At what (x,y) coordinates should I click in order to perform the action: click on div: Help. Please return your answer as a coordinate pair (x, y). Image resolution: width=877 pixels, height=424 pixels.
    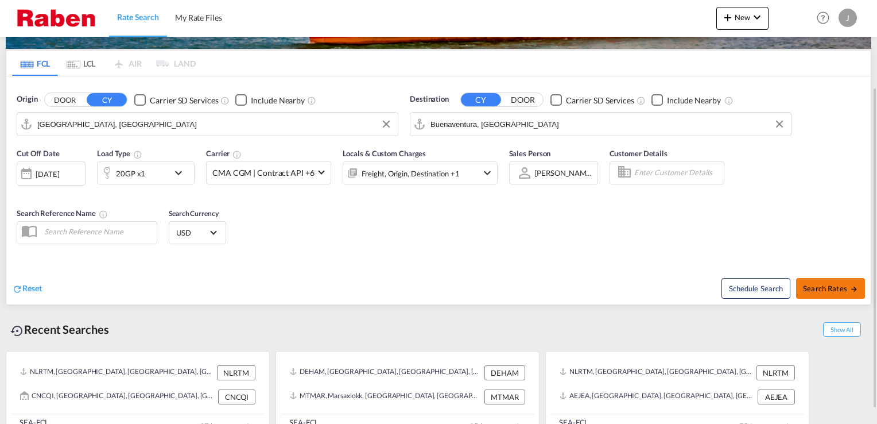
    Looking at the image, I should click on (826, 18).